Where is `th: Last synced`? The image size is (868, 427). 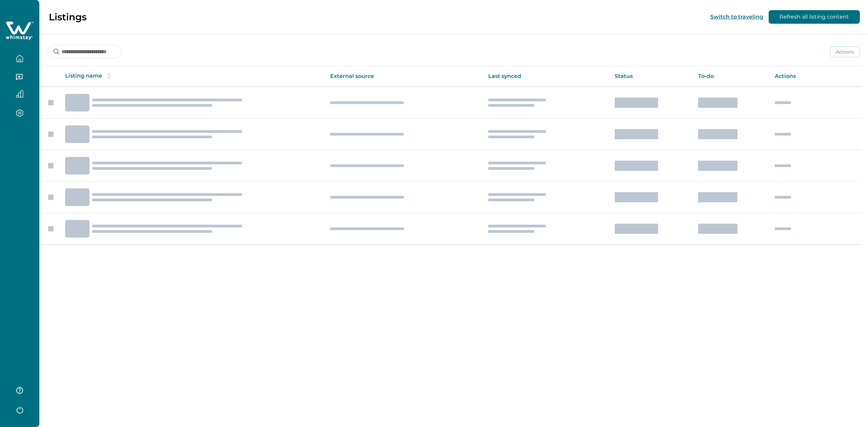
th: Last synced is located at coordinates (546, 76).